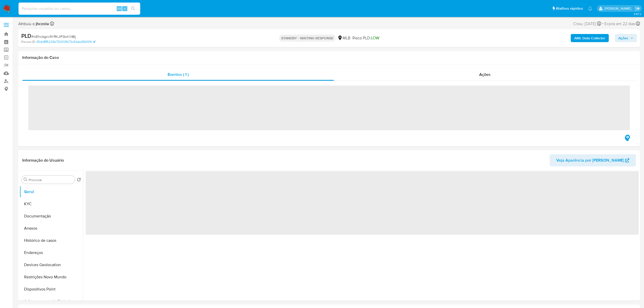 This screenshot has width=644, height=308. What do you see at coordinates (51, 228) in the screenshot?
I see `button: Anexos` at bounding box center [51, 228].